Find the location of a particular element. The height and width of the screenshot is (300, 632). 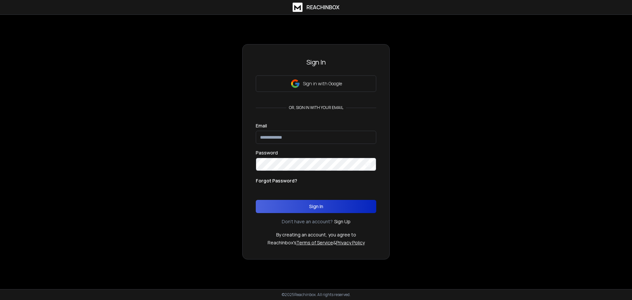

label: Password is located at coordinates (266, 153).